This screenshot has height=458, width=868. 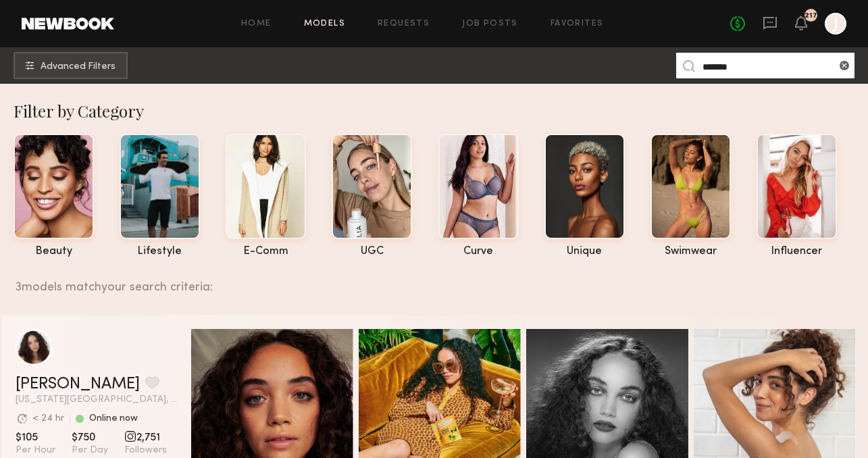 I want to click on div: 217, so click(x=810, y=16).